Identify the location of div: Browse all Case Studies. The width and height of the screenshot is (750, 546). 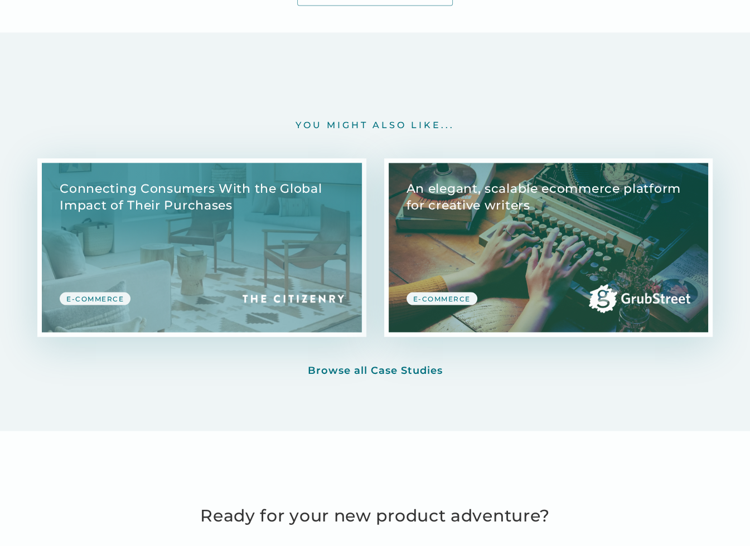
(375, 370).